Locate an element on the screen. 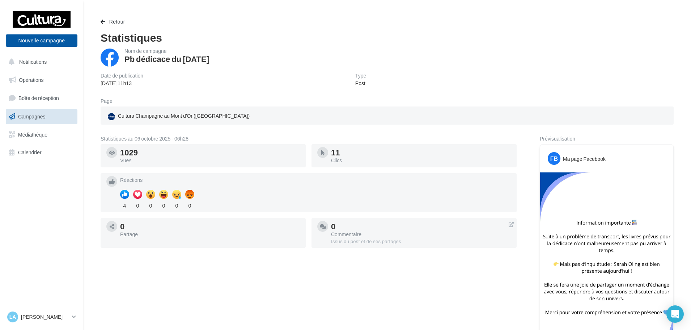  span: Médiathèque is located at coordinates (33, 134).